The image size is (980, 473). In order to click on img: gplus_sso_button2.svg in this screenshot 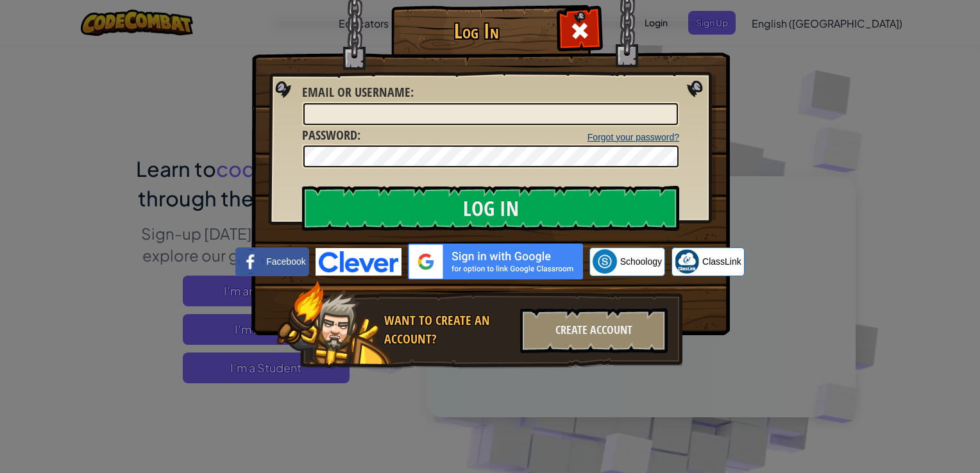, I will do `click(495, 261)`.